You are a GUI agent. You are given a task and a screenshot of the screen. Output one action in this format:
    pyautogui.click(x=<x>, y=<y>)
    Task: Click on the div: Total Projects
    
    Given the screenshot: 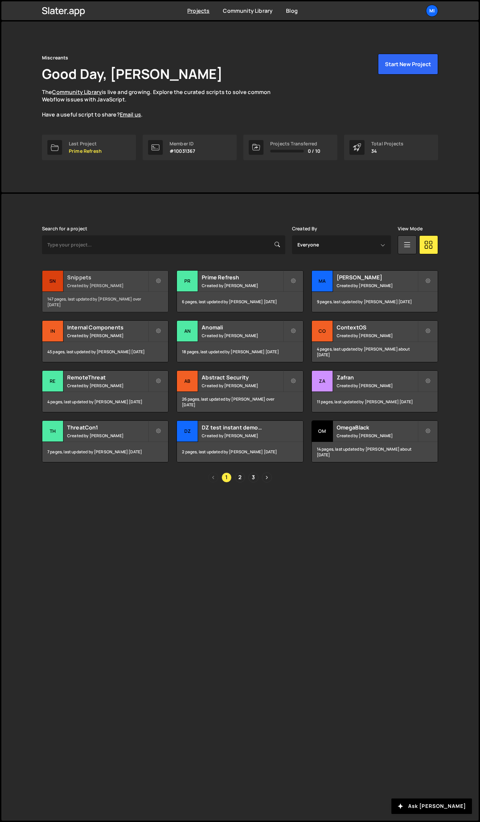 What is the action you would take?
    pyautogui.click(x=387, y=144)
    